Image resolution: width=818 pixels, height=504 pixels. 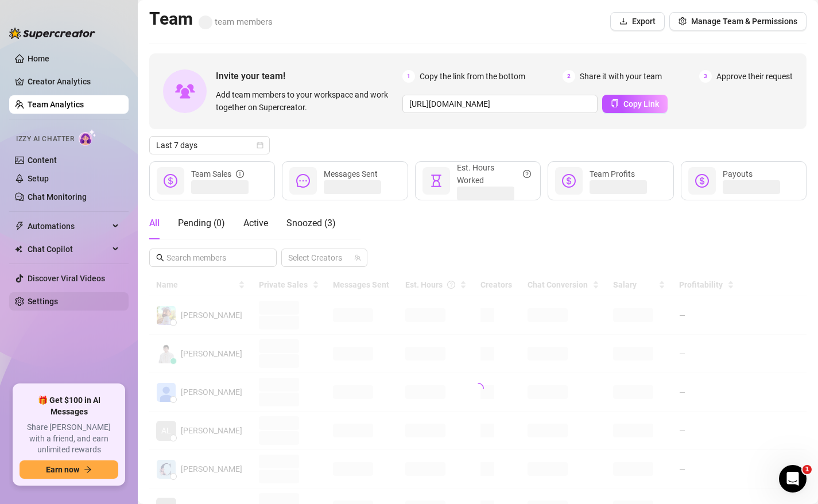 What do you see at coordinates (45, 139) in the screenshot?
I see `span: Izzy AI Chatter` at bounding box center [45, 139].